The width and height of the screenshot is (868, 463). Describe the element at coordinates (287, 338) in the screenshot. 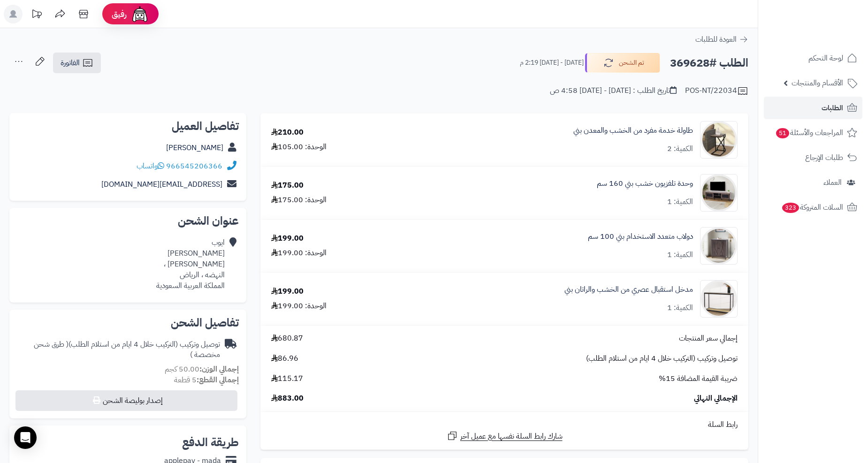

I see `span: 680.87` at that location.